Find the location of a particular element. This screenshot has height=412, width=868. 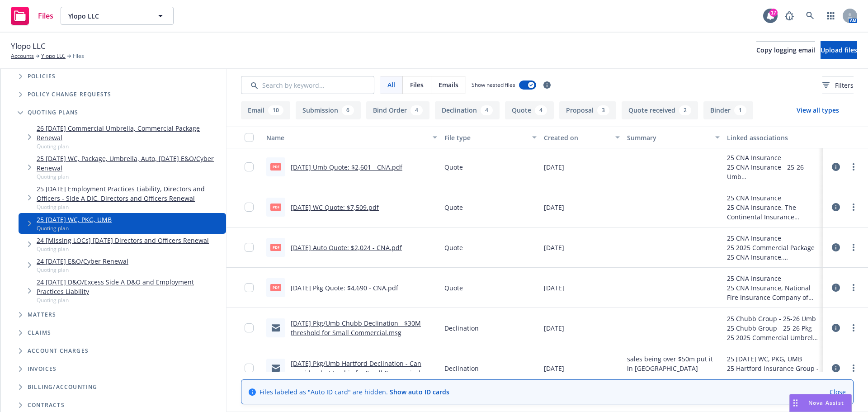

div: 1 is located at coordinates (740, 110).